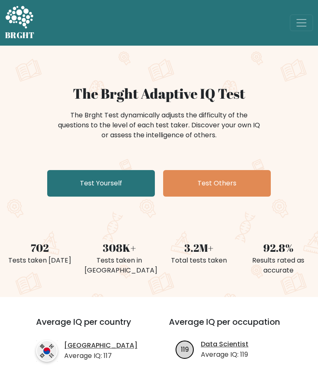  Describe the element at coordinates (159, 94) in the screenshot. I see `h1: The Brght Adaptive IQ Test` at that location.